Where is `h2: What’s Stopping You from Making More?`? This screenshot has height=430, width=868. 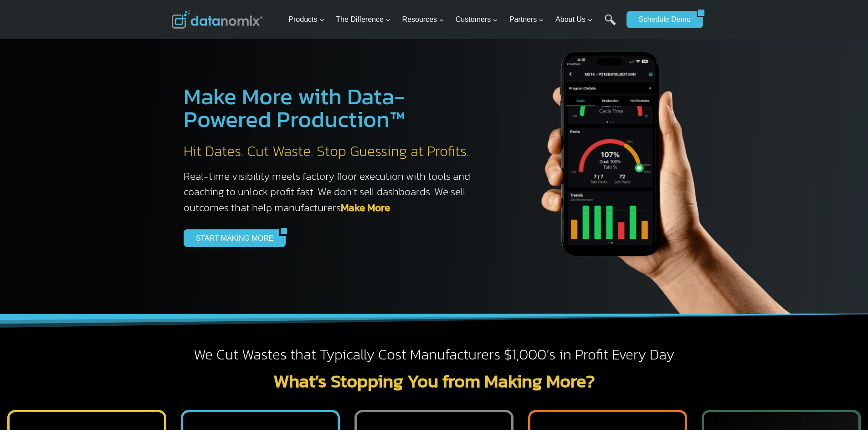 h2: What’s Stopping You from Making More? is located at coordinates (434, 381).